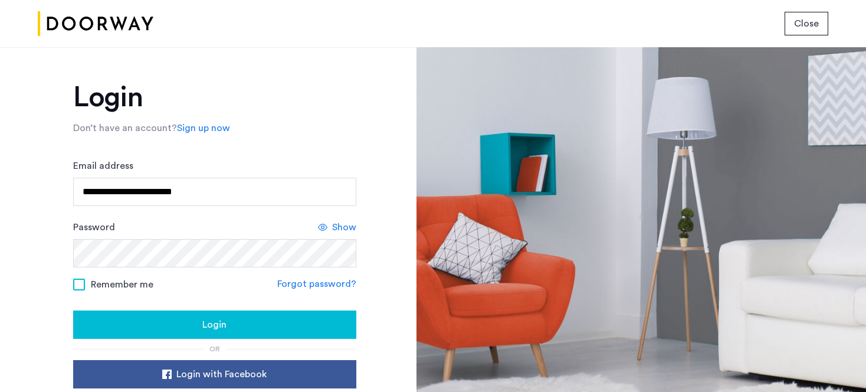 The image size is (866, 392). I want to click on a: Sign up now, so click(204, 128).